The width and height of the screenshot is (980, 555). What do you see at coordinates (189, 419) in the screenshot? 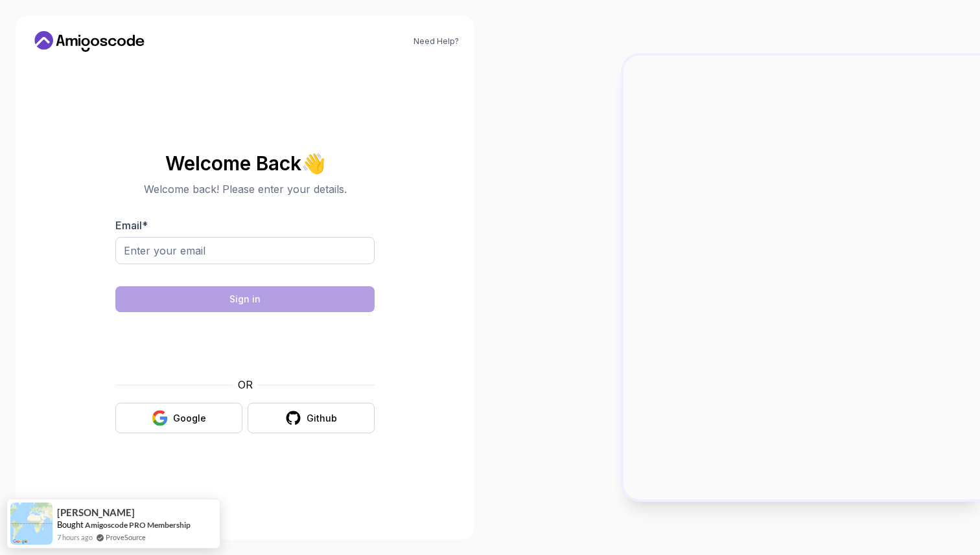
I see `div: Google` at bounding box center [189, 419].